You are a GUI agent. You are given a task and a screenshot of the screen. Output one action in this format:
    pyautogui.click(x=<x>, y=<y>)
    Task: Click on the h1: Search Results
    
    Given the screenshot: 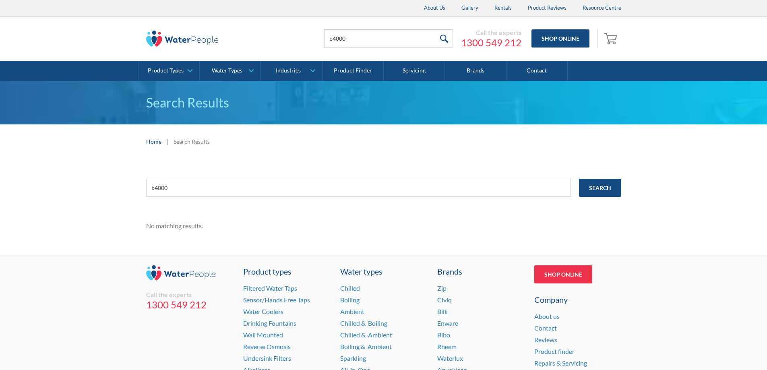 What is the action you would take?
    pyautogui.click(x=384, y=103)
    